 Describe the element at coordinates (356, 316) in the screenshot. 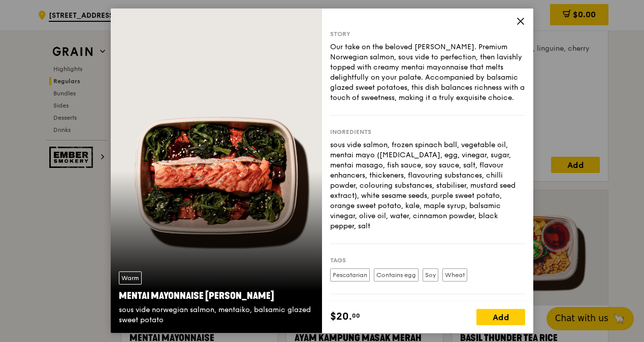

I see `span: 00` at that location.